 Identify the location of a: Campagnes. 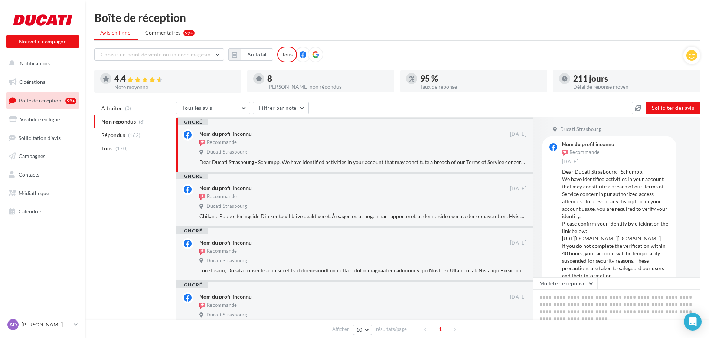
(43, 156).